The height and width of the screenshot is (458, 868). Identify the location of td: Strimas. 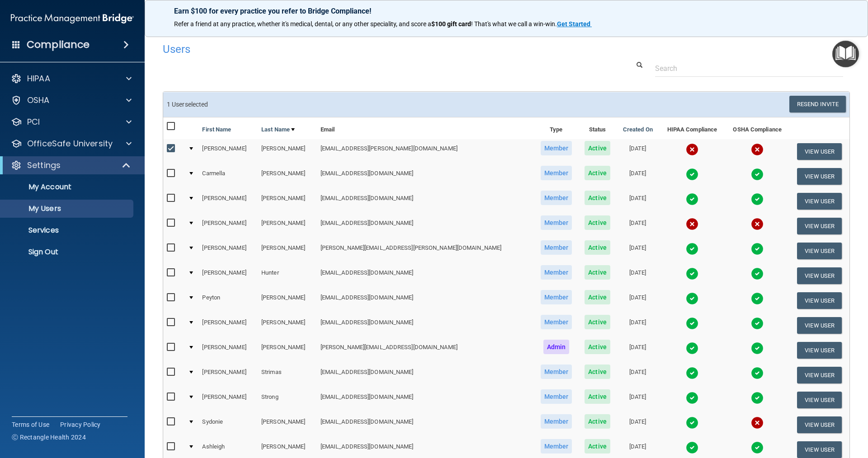
(287, 375).